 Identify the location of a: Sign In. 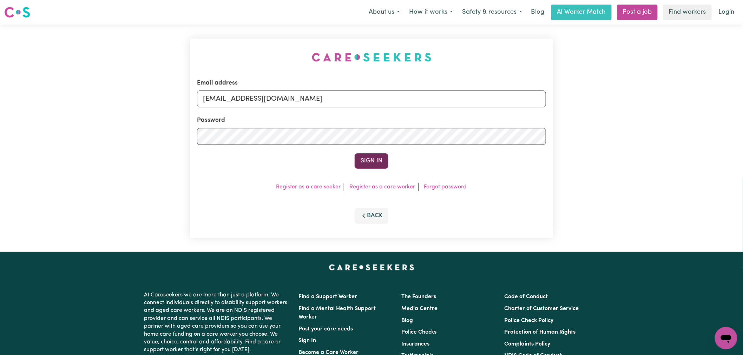
(307, 341).